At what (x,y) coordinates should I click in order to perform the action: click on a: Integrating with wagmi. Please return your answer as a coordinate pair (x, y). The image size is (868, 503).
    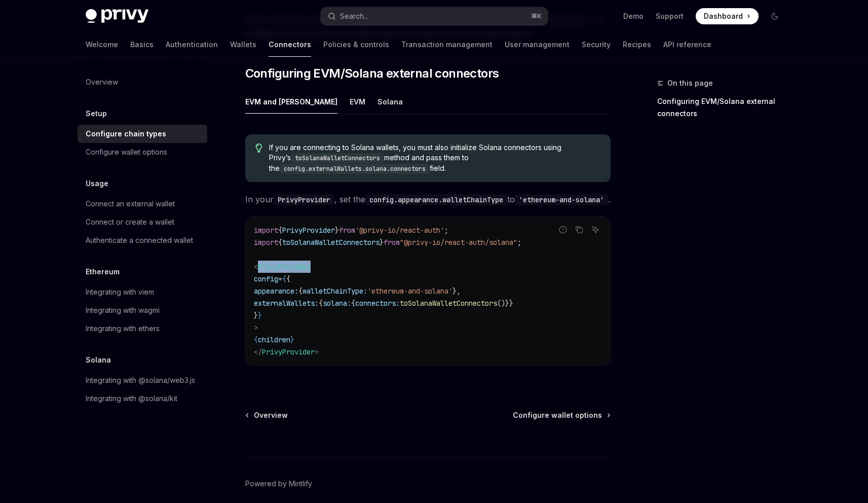
    Looking at the image, I should click on (143, 310).